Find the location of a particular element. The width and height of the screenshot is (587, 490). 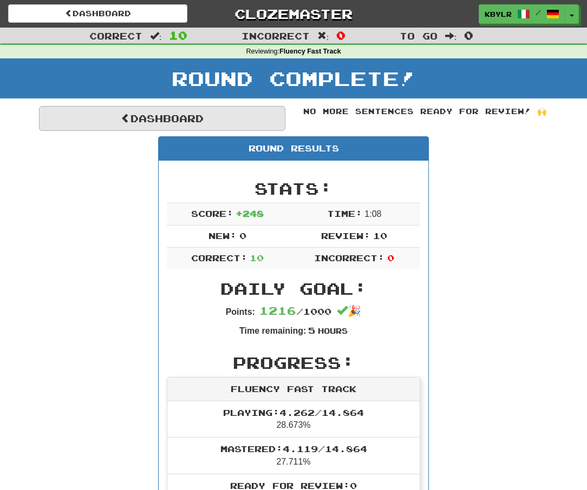

span: Review: is located at coordinates (345, 235).